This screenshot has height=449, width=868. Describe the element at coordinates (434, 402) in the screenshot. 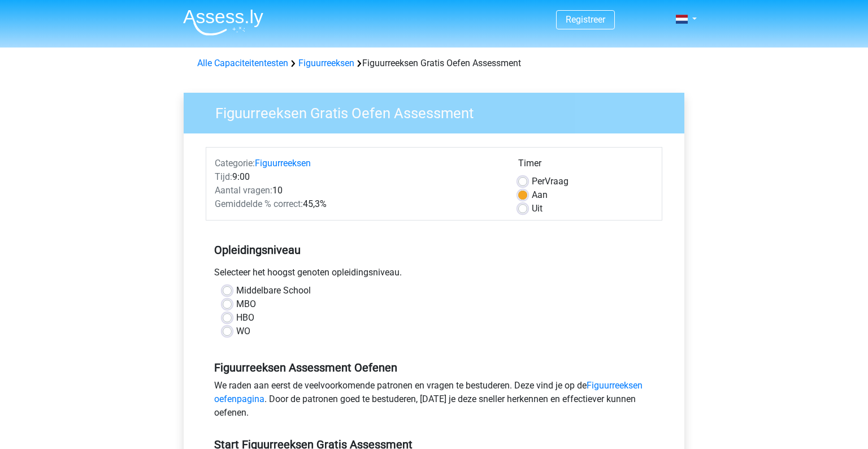

I see `div: We raden aan eerst de veelvoorkomende patronen en vragen te bestuderen. Deze vind je op de . Door...` at that location.